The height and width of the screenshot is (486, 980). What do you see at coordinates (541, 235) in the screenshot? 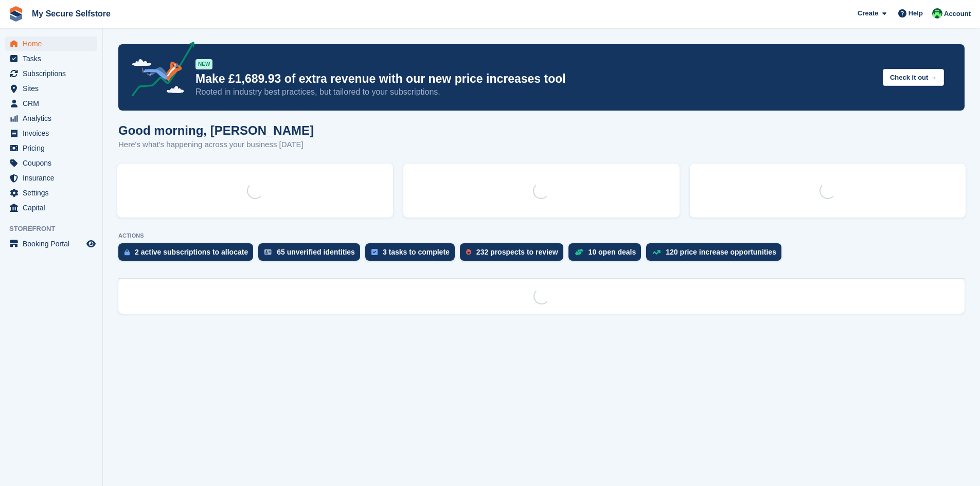
I see `p: ACTIONS` at bounding box center [541, 235].